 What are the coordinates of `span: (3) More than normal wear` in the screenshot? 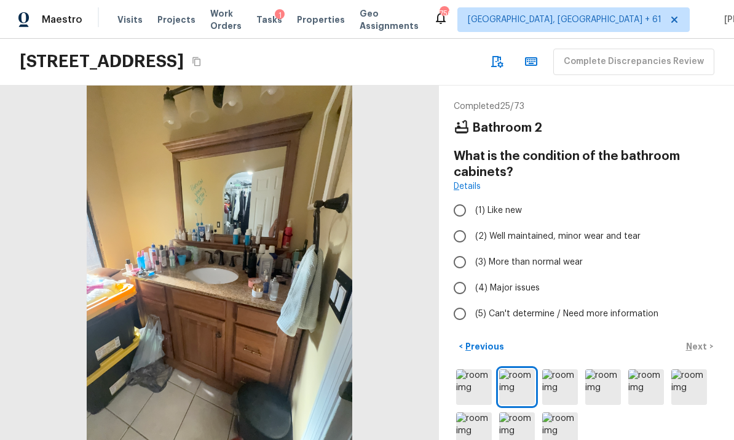 It's located at (529, 262).